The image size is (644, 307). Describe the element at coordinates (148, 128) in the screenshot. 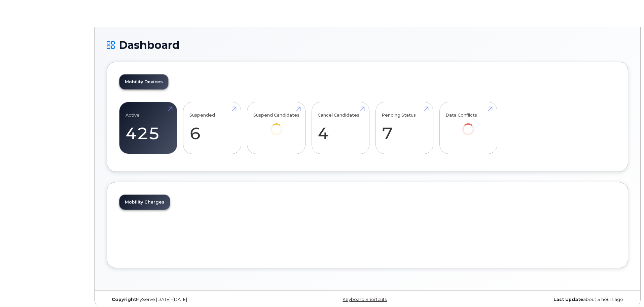

I see `a: Active 425` at that location.